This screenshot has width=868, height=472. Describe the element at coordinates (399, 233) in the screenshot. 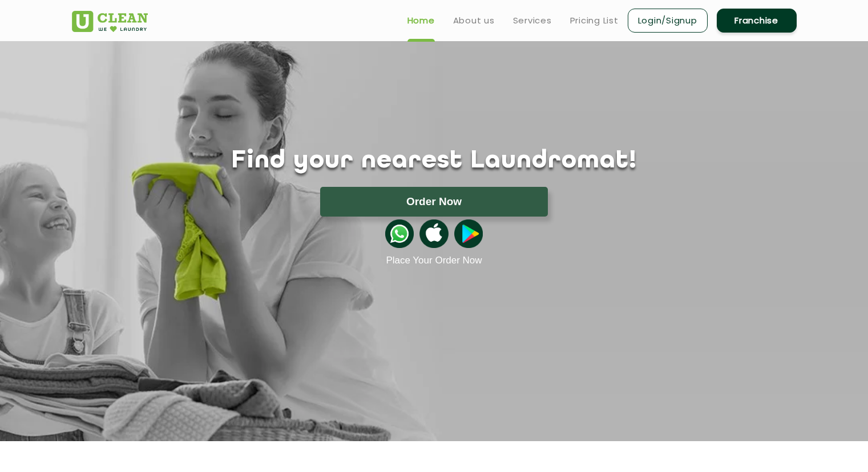

I see `img: whatsappicon.png` at that location.